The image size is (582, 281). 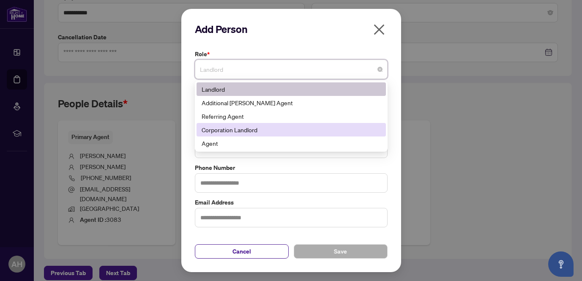 I want to click on button: Save, so click(x=341, y=252).